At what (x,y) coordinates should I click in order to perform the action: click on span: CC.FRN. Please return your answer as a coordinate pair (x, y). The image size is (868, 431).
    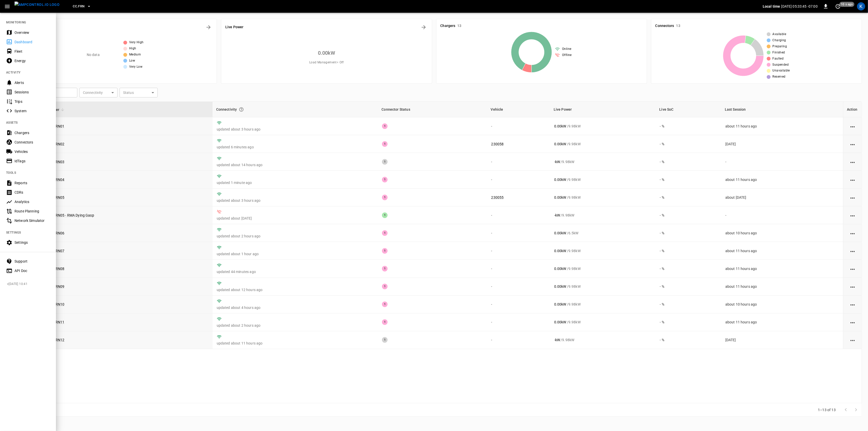
    Looking at the image, I should click on (79, 6).